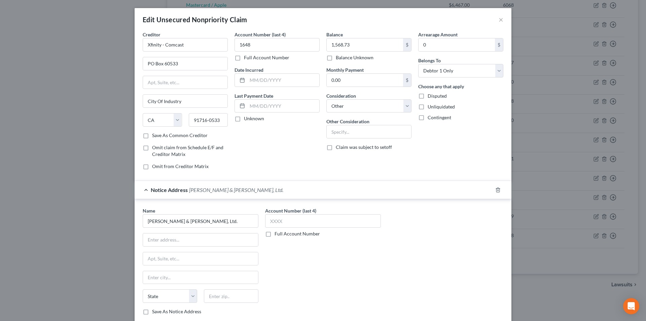 The height and width of the screenshot is (321, 646). I want to click on input: Specify..., so click(369, 132).